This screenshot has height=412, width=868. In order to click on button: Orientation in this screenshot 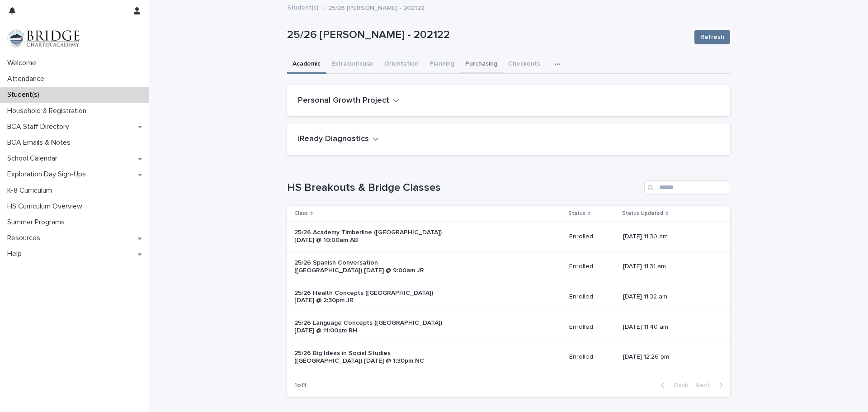, I will do `click(402, 65)`.